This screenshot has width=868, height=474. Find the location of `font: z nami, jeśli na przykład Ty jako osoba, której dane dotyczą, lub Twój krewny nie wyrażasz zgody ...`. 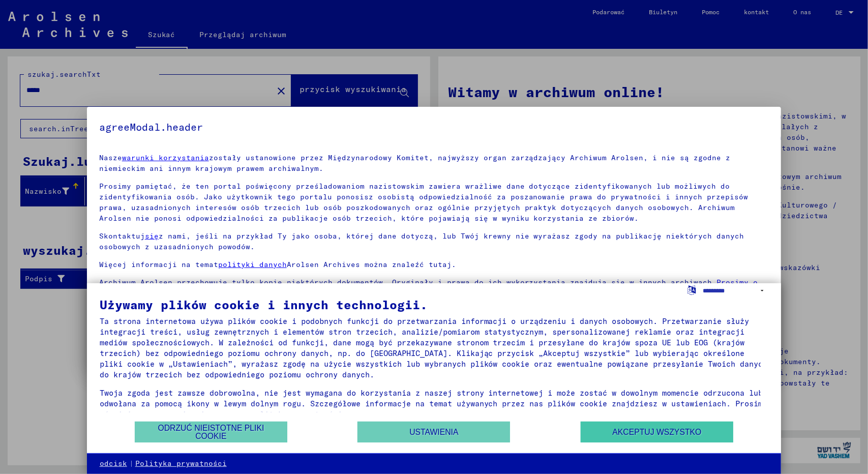

font: z nami, jeśli na przykład Ty jako osoba, której dane dotyczą, lub Twój krewny nie wyrażasz zgody ... is located at coordinates (421, 241).